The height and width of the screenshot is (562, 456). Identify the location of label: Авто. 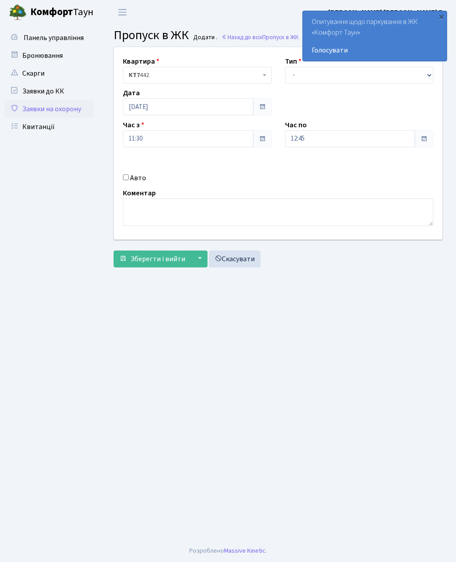
(138, 178).